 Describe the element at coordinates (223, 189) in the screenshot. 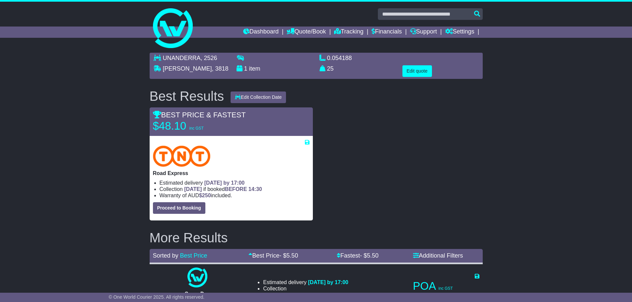

I see `span: if booked` at that location.